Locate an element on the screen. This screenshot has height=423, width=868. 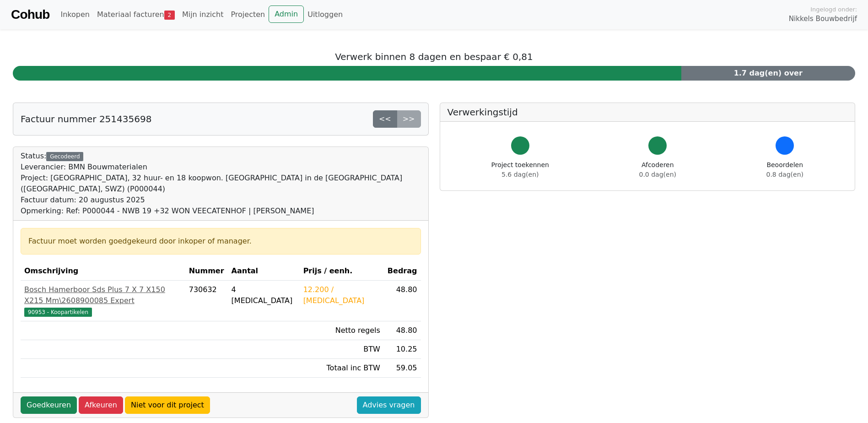
div: 1.7 dag(en) over is located at coordinates (768, 73).